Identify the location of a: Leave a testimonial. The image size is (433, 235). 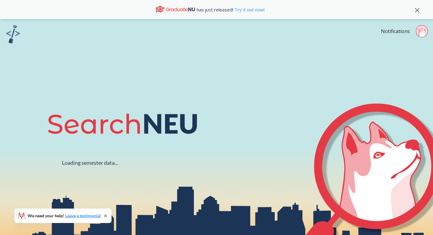
(83, 216).